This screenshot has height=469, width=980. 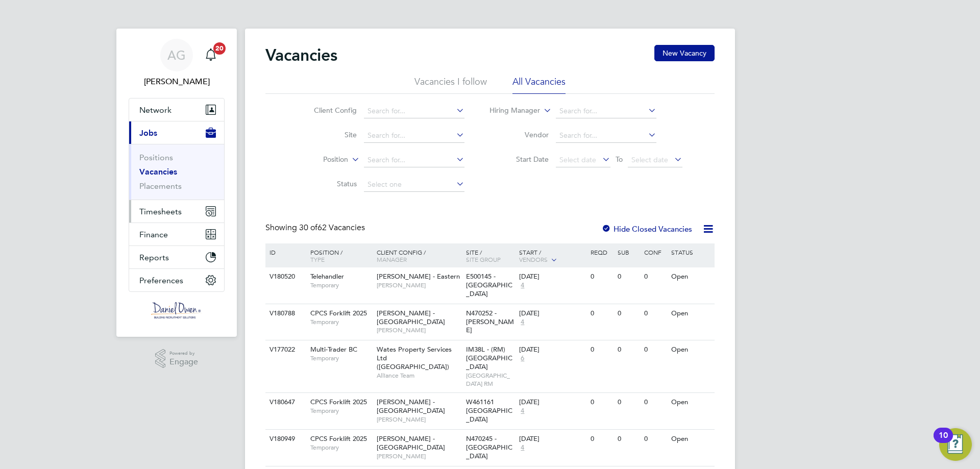 What do you see at coordinates (176, 310) in the screenshot?
I see `img: danielowen-logo-retina.png` at bounding box center [176, 310].